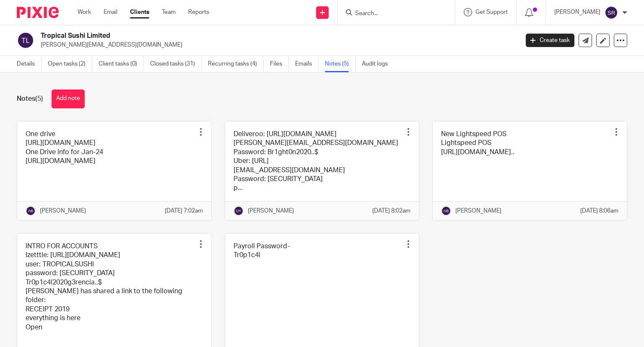 This screenshot has width=644, height=347. What do you see at coordinates (68, 98) in the screenshot?
I see `button: Add note` at bounding box center [68, 98].